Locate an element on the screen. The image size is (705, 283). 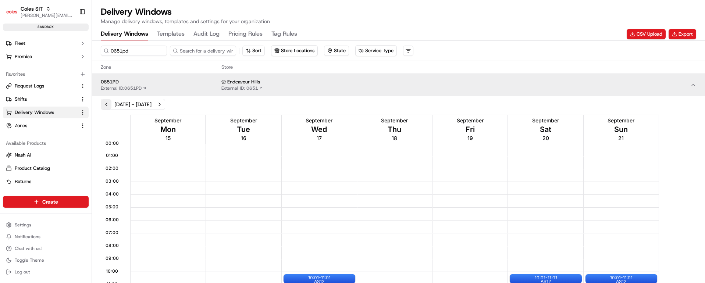
span: Returns is located at coordinates (23, 182).